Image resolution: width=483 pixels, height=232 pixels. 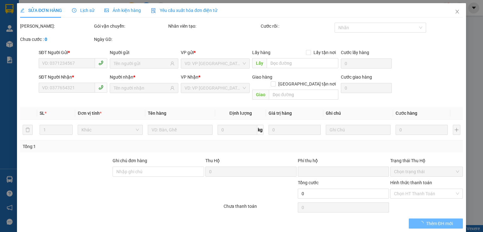 I want to click on span: edit, so click(x=22, y=10).